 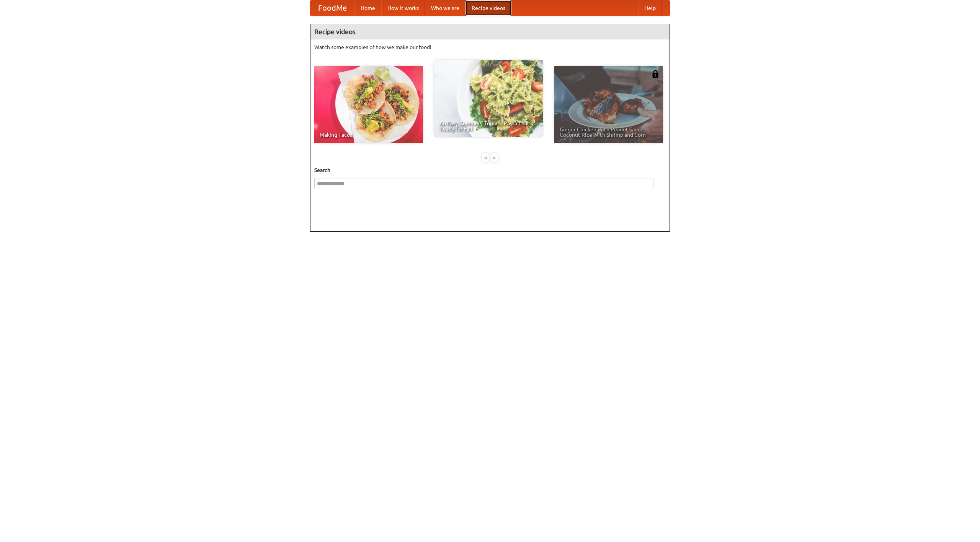 What do you see at coordinates (369, 104) in the screenshot?
I see `a: Making Tacos` at bounding box center [369, 104].